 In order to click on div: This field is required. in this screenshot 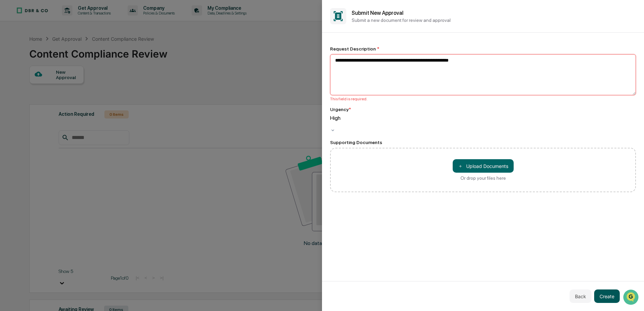, I will do `click(483, 99)`.